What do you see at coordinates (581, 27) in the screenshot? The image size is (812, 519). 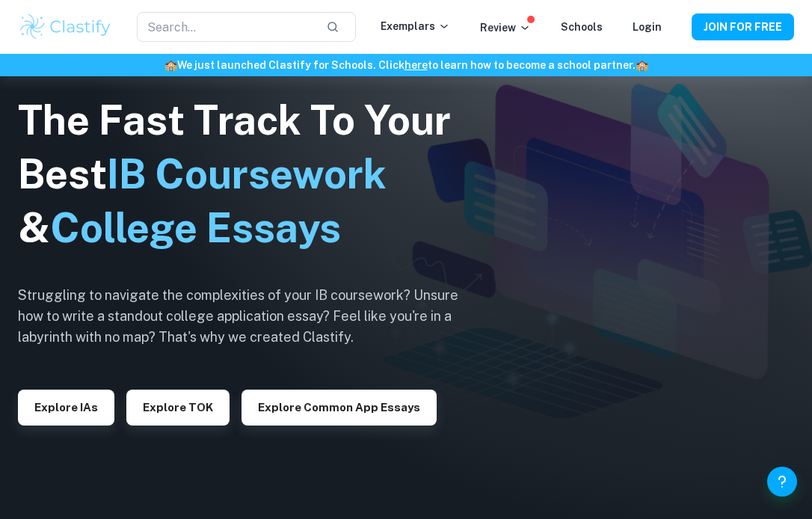 I see `a: Schools` at bounding box center [581, 27].